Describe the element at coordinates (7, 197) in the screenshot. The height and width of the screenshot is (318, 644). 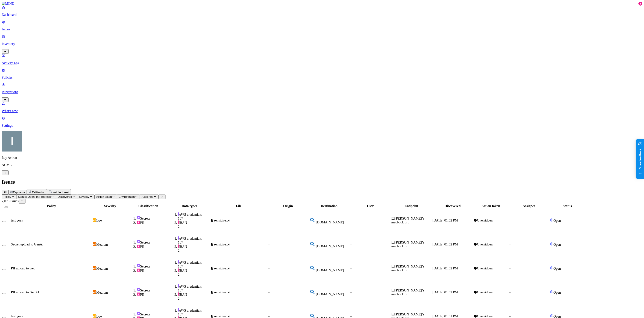
I see `span: Policy` at that location.